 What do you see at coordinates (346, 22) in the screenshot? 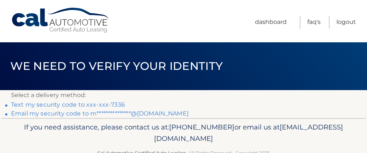
I see `a: Logout` at bounding box center [346, 22].